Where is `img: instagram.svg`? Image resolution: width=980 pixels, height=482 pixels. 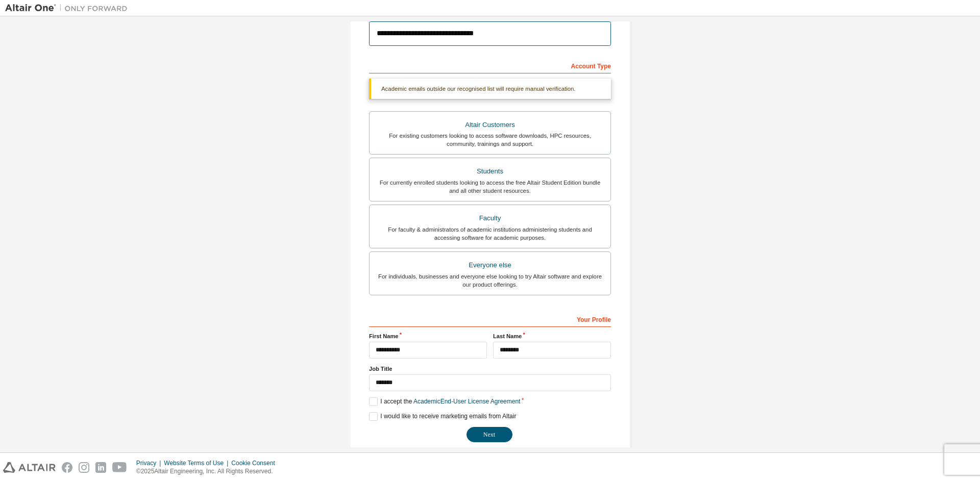 img: instagram.svg is located at coordinates (83, 467).